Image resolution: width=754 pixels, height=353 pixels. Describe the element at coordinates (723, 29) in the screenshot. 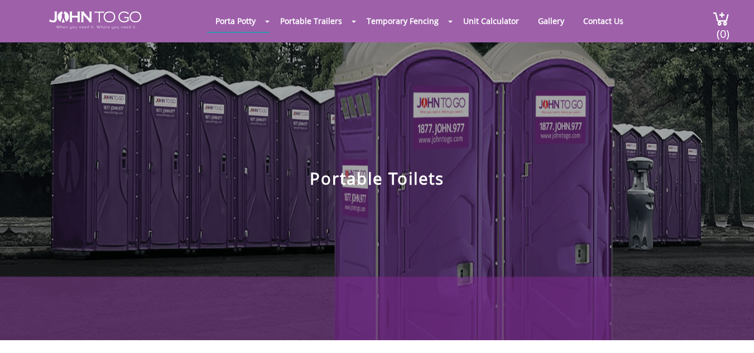

I see `span: (0)` at that location.